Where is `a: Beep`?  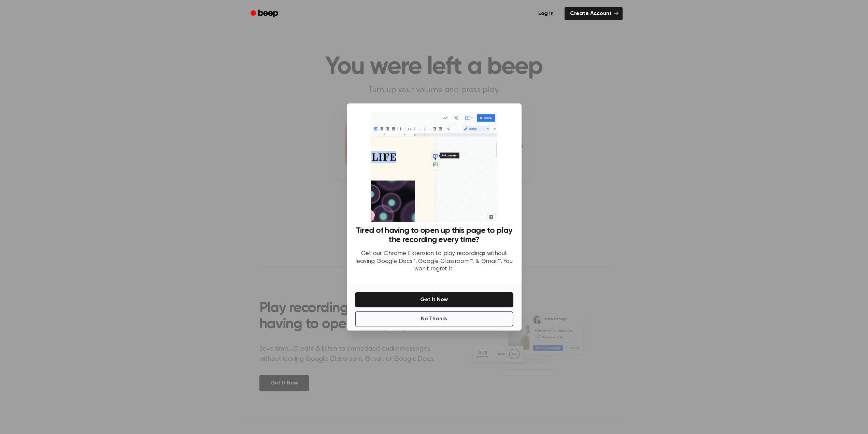 a: Beep is located at coordinates (265, 14).